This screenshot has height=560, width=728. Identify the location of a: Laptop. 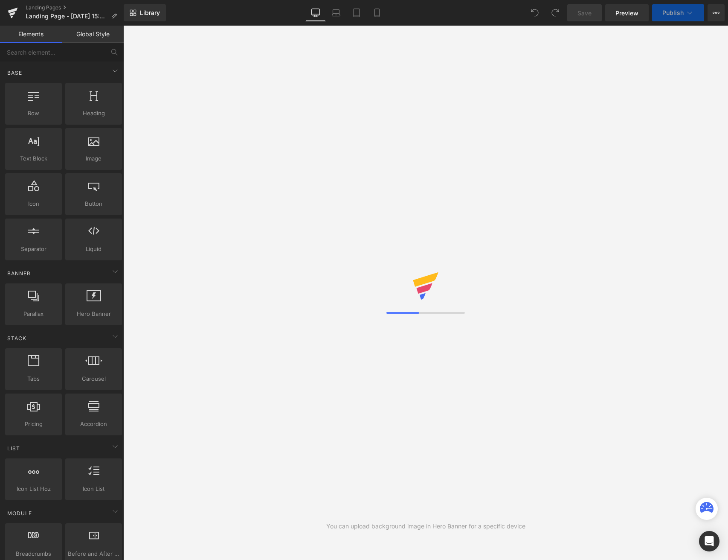
(336, 13).